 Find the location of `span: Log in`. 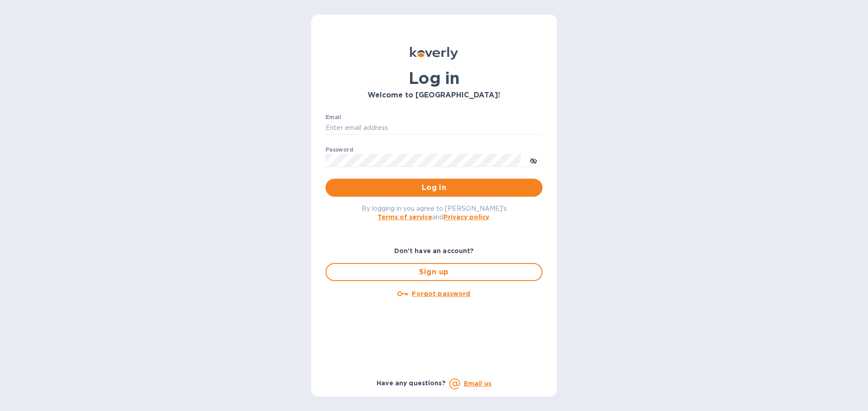

span: Log in is located at coordinates (434, 188).